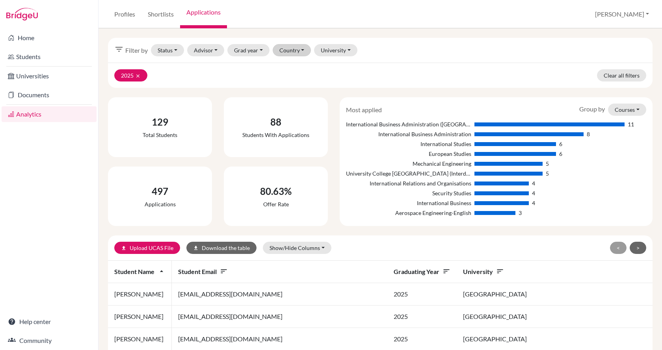  What do you see at coordinates (248, 50) in the screenshot?
I see `button: Grad year` at bounding box center [248, 50].